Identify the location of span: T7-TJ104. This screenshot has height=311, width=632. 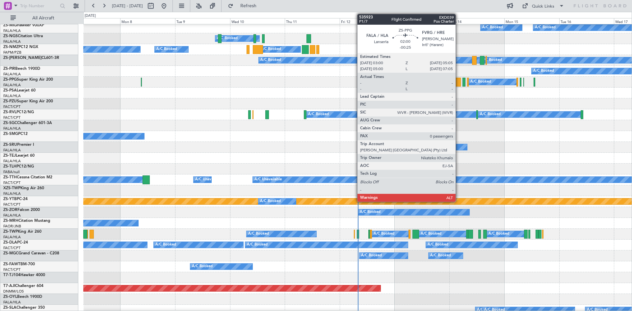
(12, 275).